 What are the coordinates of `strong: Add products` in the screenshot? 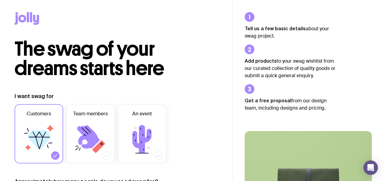 It's located at (261, 61).